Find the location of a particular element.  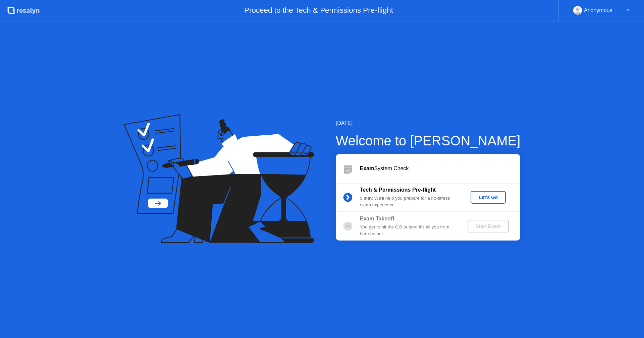

button: Let's Go is located at coordinates (488, 197).